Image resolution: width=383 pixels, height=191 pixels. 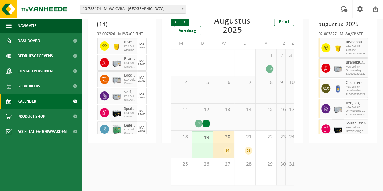 What do you see at coordinates (343, 20) in the screenshot?
I see `h3: Woensdag 20 augustus 2025` at bounding box center [343, 20].